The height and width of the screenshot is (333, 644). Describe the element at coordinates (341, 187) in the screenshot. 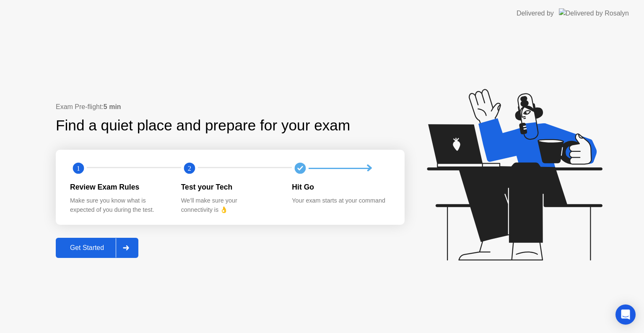

I see `div: Hit Go` at that location.